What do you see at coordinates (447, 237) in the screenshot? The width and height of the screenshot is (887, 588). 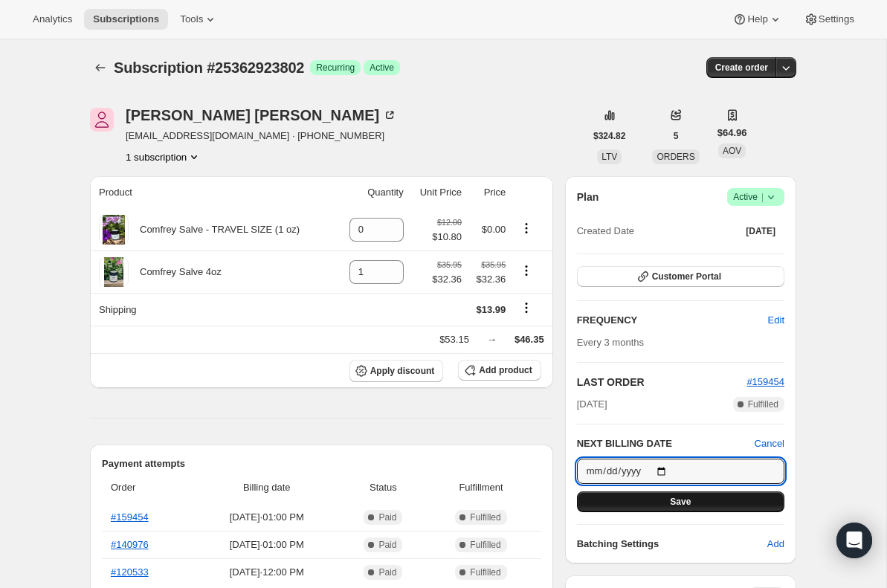 I see `span: $10.80` at bounding box center [447, 237].